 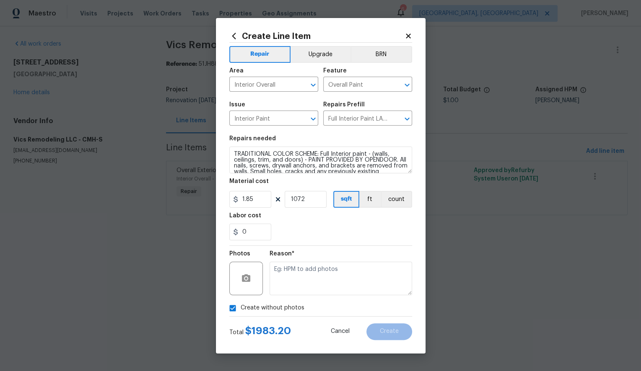 I want to click on button: Upgrade, so click(x=320, y=54).